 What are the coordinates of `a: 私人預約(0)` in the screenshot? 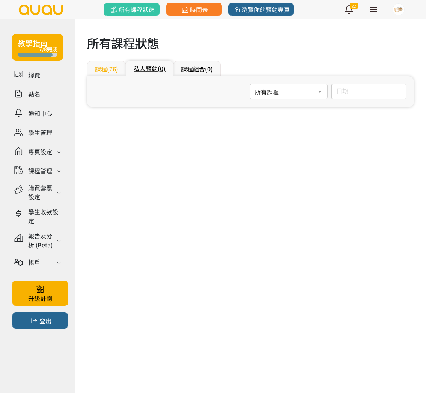 It's located at (150, 68).